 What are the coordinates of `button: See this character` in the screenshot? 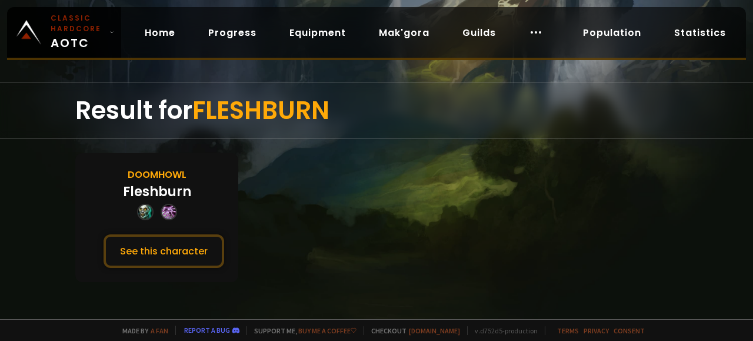 It's located at (164, 251).